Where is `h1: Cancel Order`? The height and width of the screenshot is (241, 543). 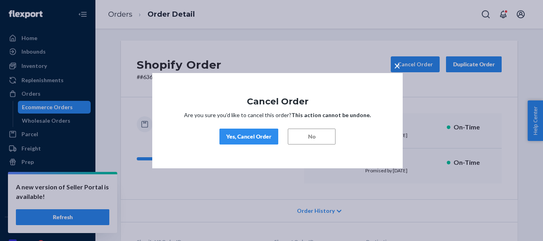 h1: Cancel Order is located at coordinates (277, 101).